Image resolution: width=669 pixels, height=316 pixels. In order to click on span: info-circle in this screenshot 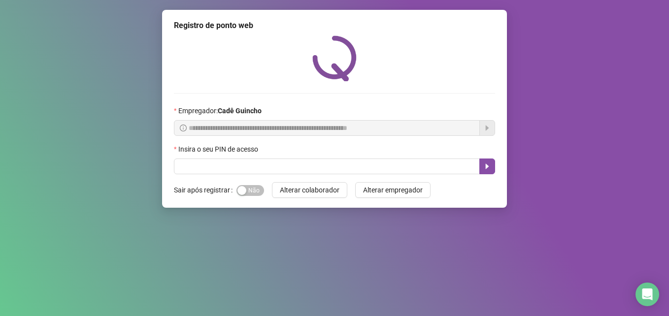, I will do `click(183, 128)`.